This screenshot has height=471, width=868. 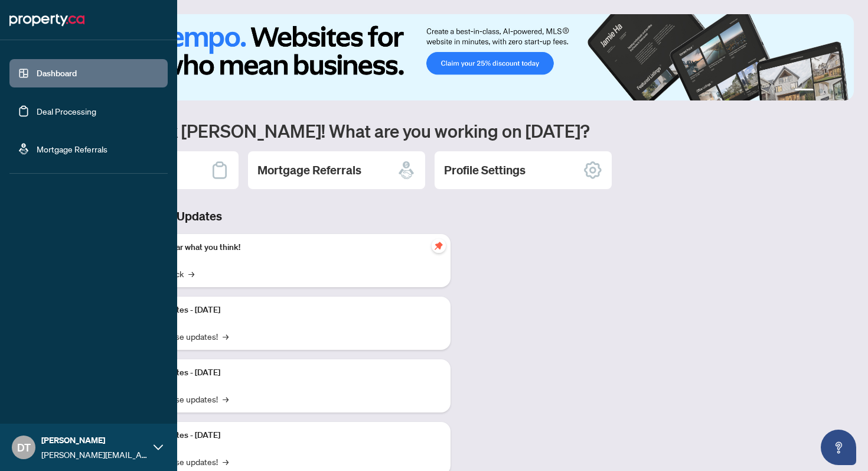 What do you see at coordinates (66, 111) in the screenshot?
I see `a: Deal Processing` at bounding box center [66, 111].